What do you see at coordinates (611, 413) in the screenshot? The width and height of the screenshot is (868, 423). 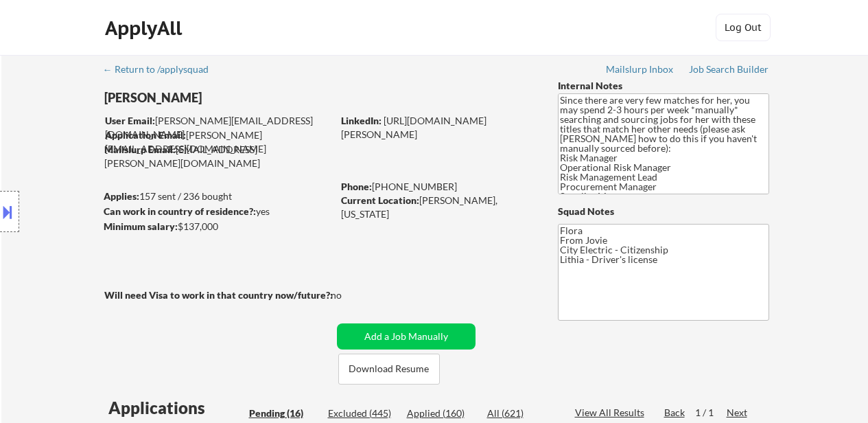 I see `div: View All Results` at bounding box center [611, 413].